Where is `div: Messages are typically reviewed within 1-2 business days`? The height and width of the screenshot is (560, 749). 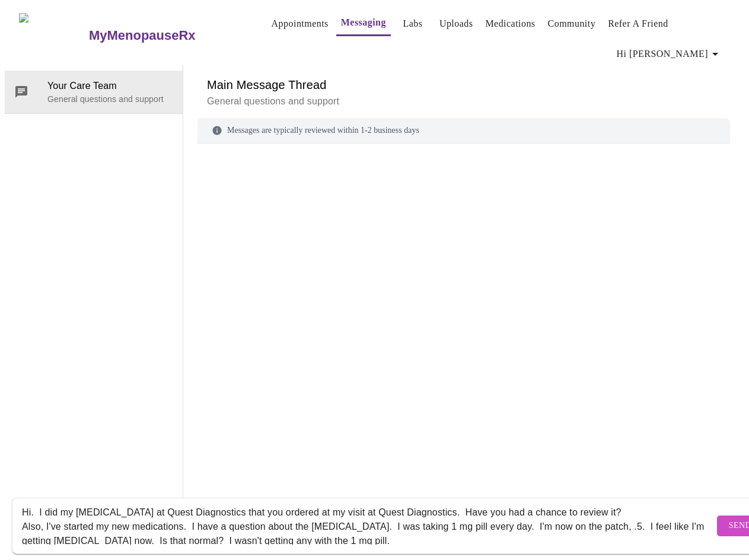 div: Messages are typically reviewed within 1-2 business days is located at coordinates (463, 131).